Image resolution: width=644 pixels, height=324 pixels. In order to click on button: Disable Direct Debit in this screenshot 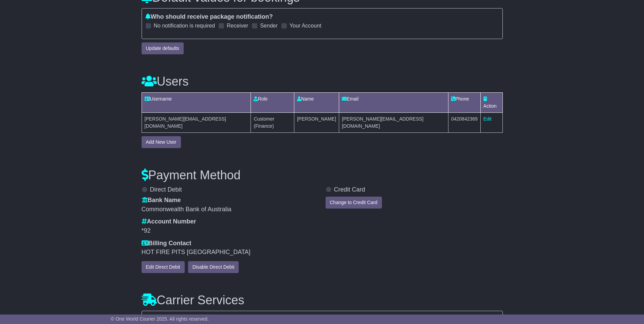, I will do `click(214, 267)`.